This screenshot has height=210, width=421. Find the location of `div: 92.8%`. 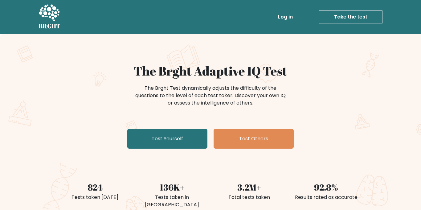

div: 92.8% is located at coordinates (326, 187).